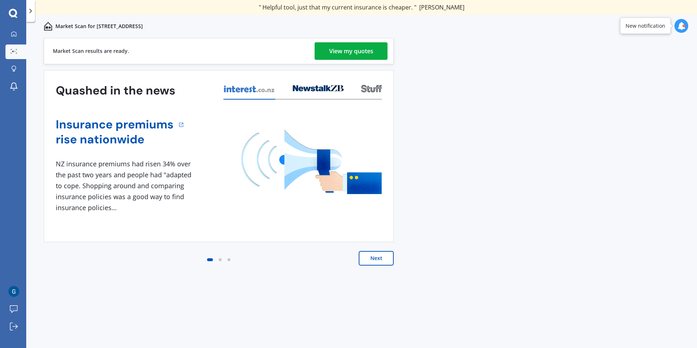 The height and width of the screenshot is (348, 697). What do you see at coordinates (91, 51) in the screenshot?
I see `div: Market Scan results are ready.` at bounding box center [91, 51].